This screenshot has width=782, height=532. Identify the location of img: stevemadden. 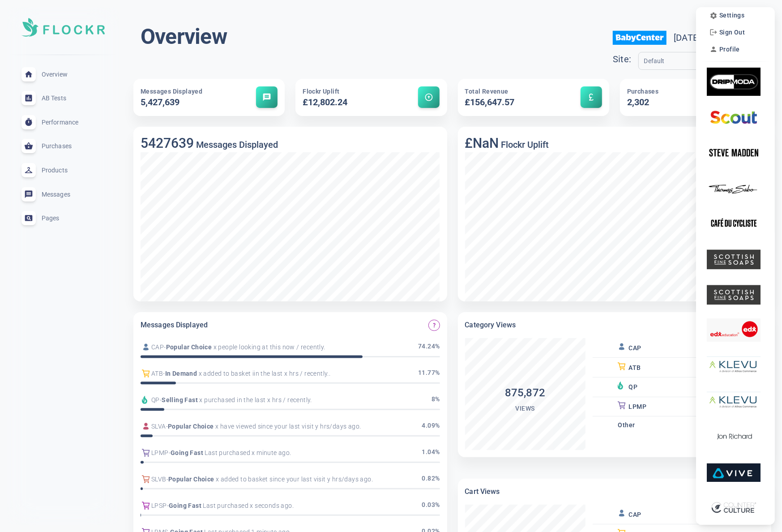
(734, 152).